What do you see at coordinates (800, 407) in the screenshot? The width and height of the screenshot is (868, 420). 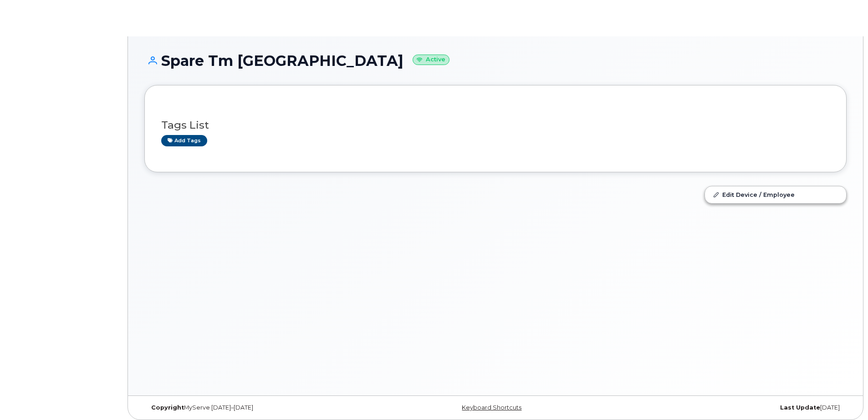 I see `strong: Last Update` at bounding box center [800, 407].